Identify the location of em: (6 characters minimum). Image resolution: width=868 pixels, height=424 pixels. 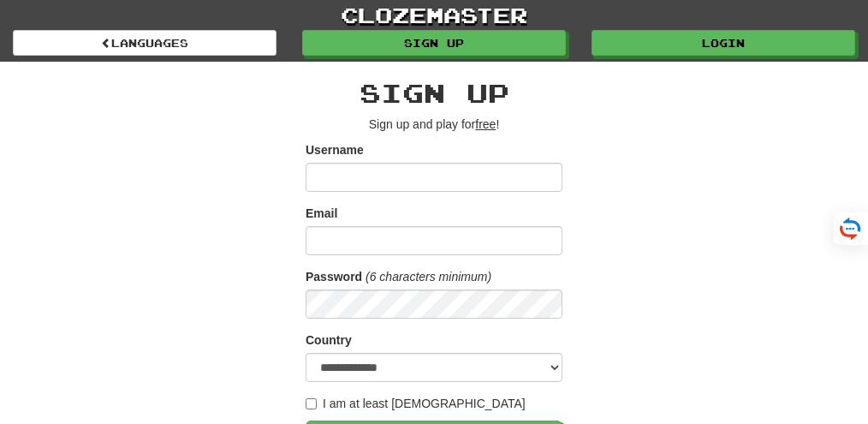
(428, 276).